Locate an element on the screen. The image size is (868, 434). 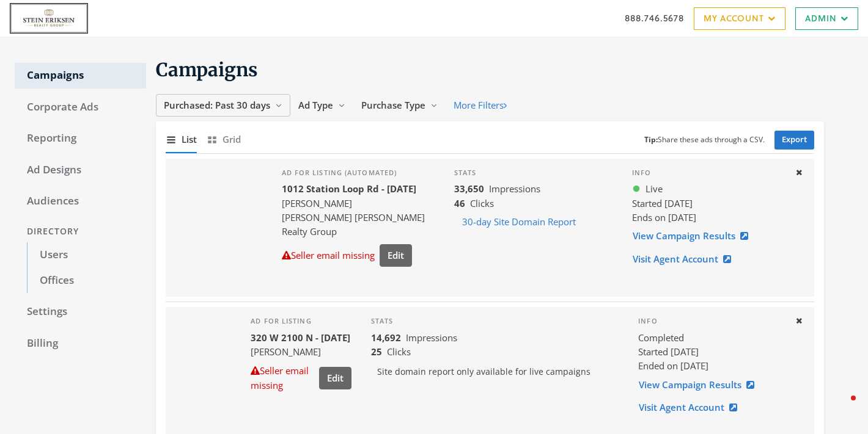
a: Admin is located at coordinates (826, 18).